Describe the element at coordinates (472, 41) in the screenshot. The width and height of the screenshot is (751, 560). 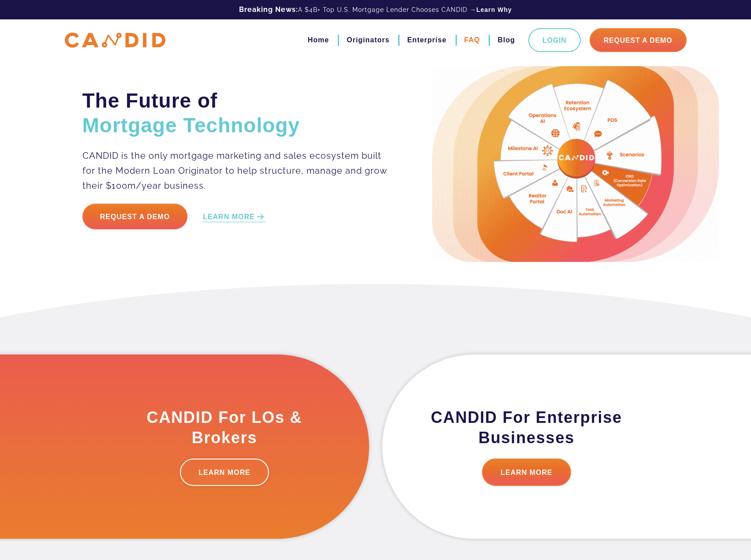
I see `a: FAQ` at that location.